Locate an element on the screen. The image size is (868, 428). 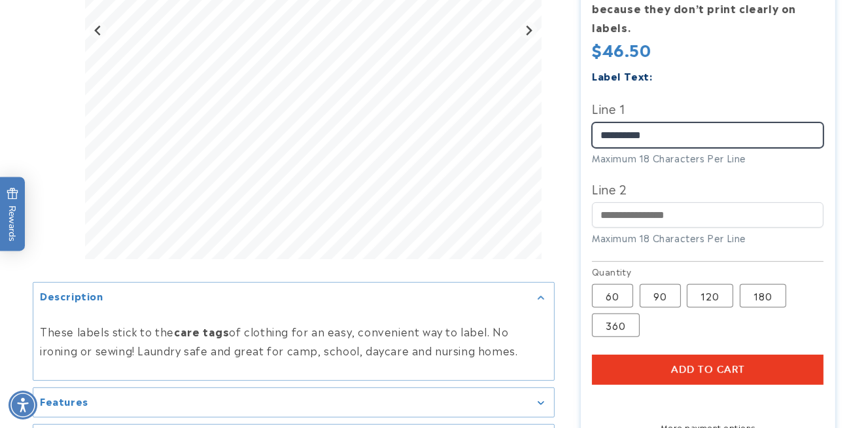
h2: Description is located at coordinates (71, 295).